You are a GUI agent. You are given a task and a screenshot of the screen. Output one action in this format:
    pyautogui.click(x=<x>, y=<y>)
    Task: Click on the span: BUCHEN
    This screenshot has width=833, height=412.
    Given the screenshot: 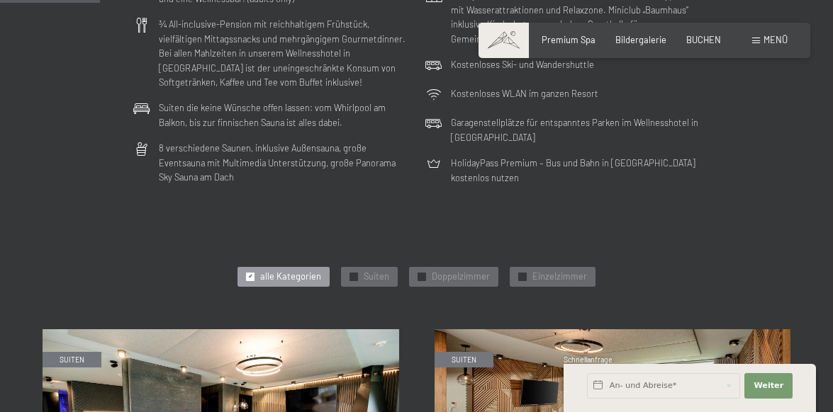 What is the action you would take?
    pyautogui.click(x=703, y=40)
    